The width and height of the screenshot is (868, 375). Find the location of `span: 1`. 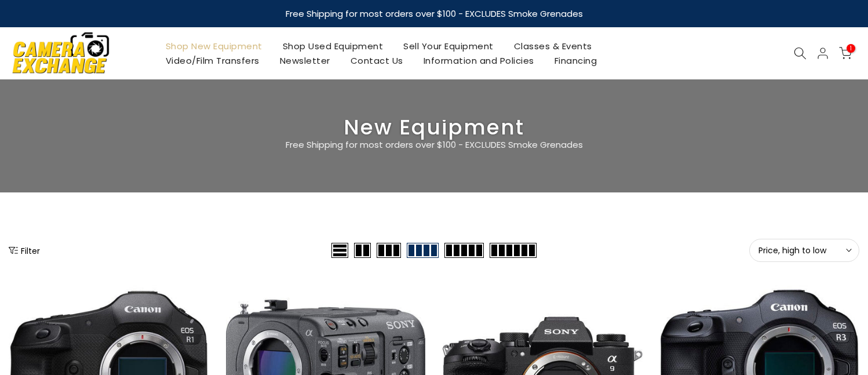

span: 1 is located at coordinates (851, 48).